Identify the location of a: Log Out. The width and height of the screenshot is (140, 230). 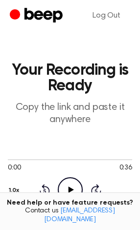
(106, 16).